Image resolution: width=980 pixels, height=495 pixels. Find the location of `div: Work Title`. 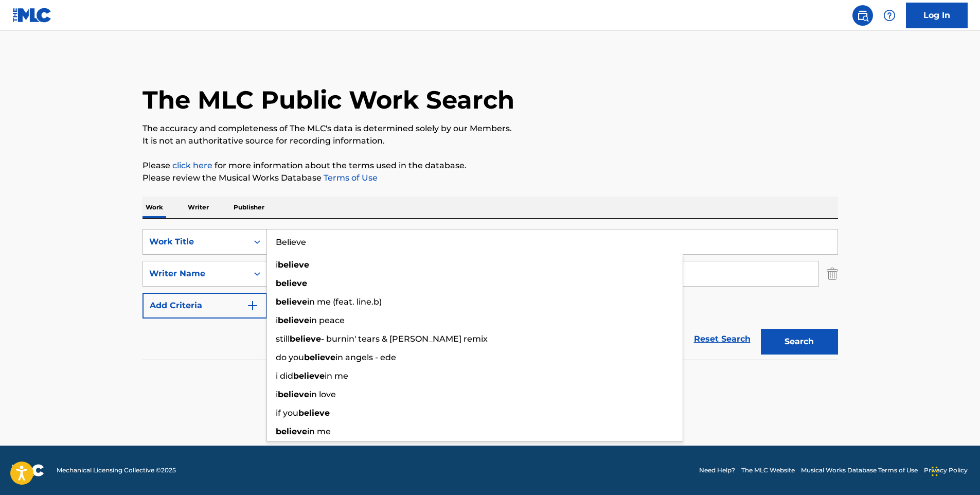

div: Work Title is located at coordinates (195, 242).